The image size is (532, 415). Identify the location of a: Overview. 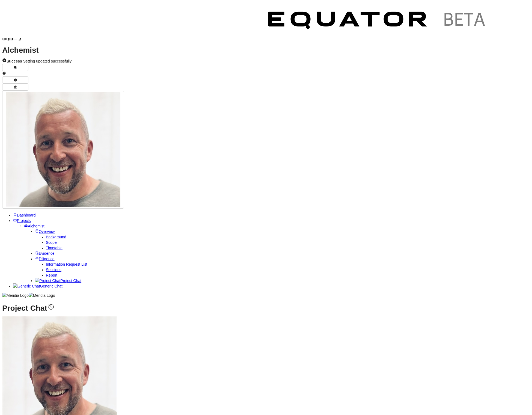
(45, 232).